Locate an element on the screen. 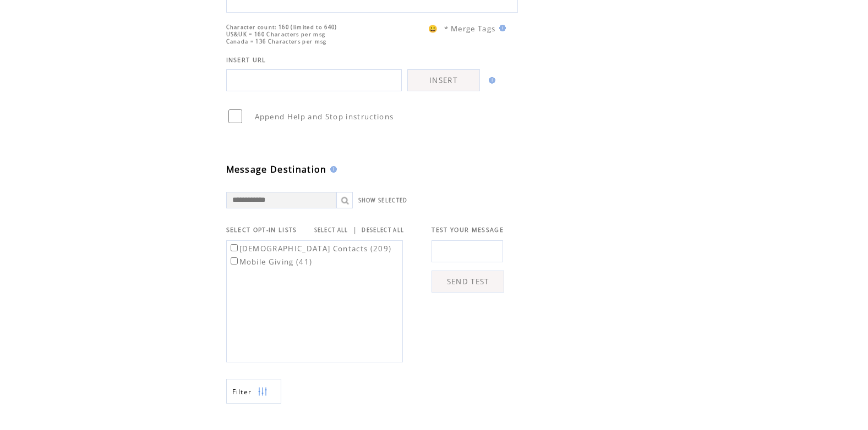 This screenshot has width=868, height=430. span: Canada = 136 Characters per msg is located at coordinates (276, 41).